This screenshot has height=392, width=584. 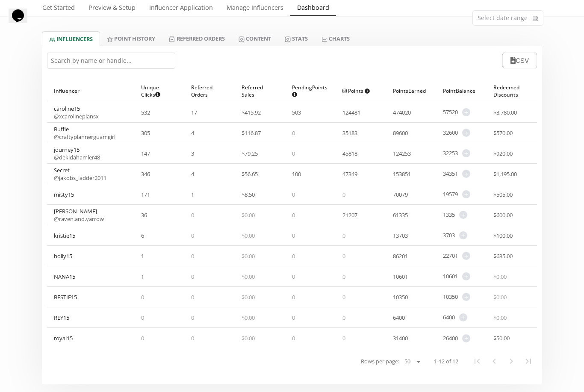 What do you see at coordinates (449, 317) in the screenshot?
I see `span: 6400` at bounding box center [449, 317].